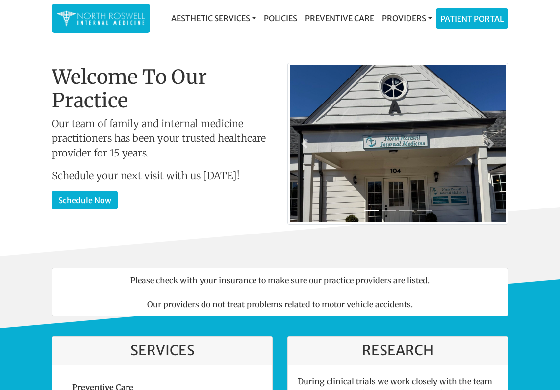 The height and width of the screenshot is (390, 560). Describe the element at coordinates (407, 18) in the screenshot. I see `a: Providers` at that location.